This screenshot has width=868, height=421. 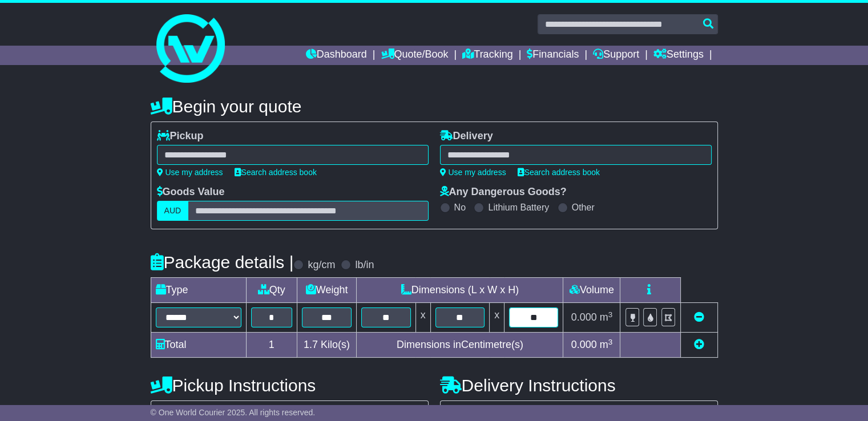 I want to click on a: Dashboard, so click(x=336, y=55).